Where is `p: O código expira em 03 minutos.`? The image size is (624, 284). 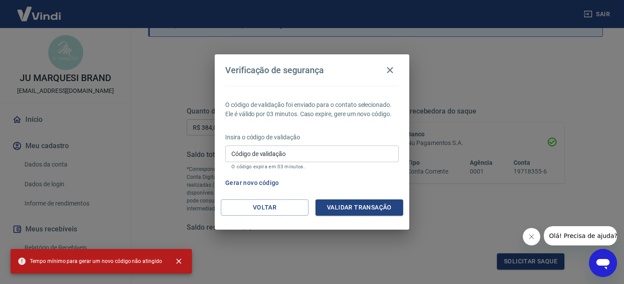
p: O código expira em 03 minutos. is located at coordinates (312, 166).